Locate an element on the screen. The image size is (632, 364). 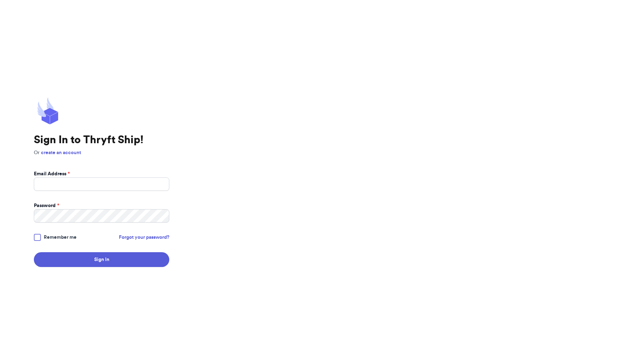
h1: Sign In to Thryft Ship! is located at coordinates (102, 140).